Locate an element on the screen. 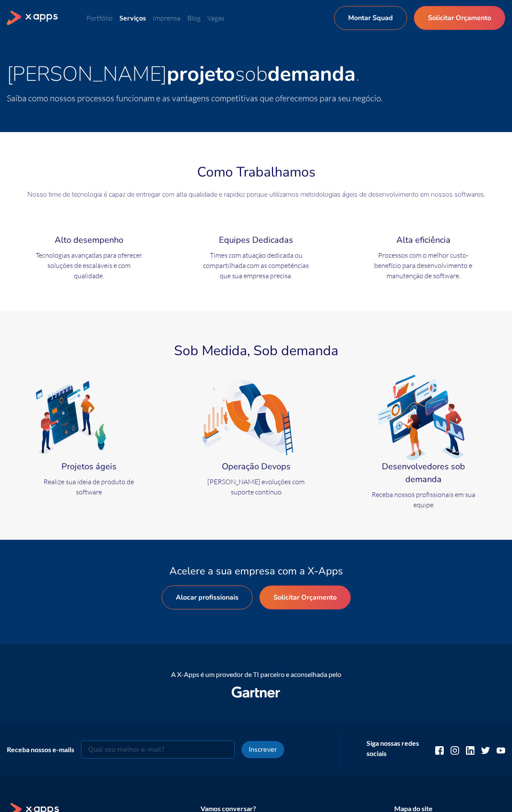 The image size is (512, 812). h4: Alto desempenho is located at coordinates (89, 240).